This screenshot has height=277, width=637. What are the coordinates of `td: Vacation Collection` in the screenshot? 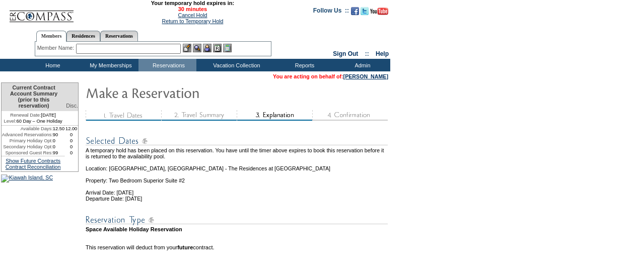 It's located at (235, 65).